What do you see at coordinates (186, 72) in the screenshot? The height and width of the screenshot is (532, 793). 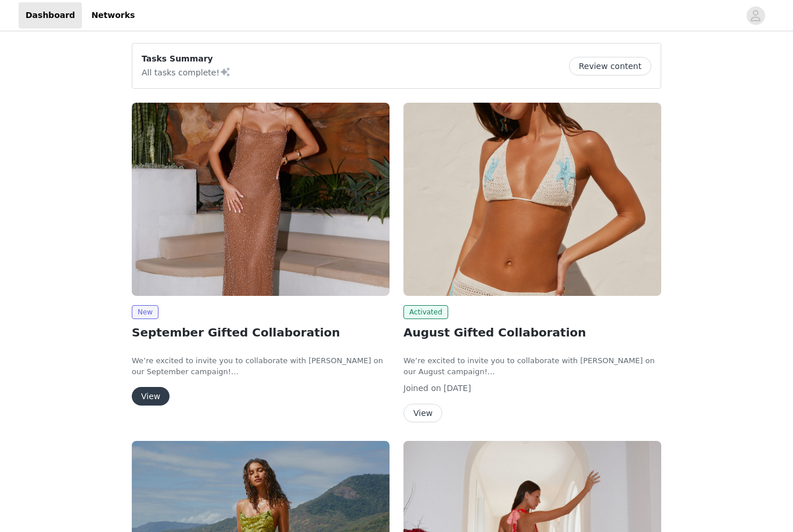 I see `p: All tasks complete!` at bounding box center [186, 72].